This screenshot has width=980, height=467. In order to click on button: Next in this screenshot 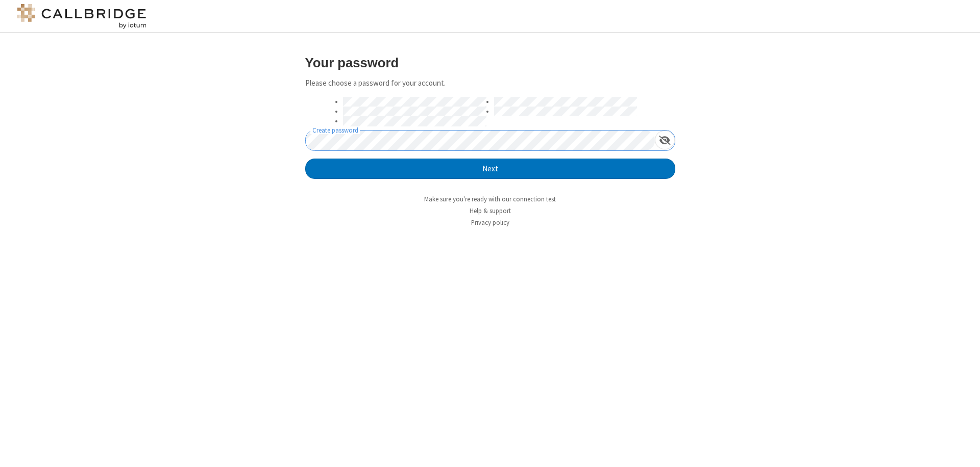, I will do `click(490, 169)`.